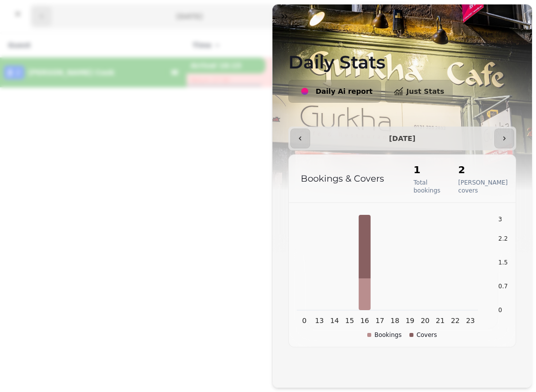  Describe the element at coordinates (423, 335) in the screenshot. I see `div: Covers` at that location.